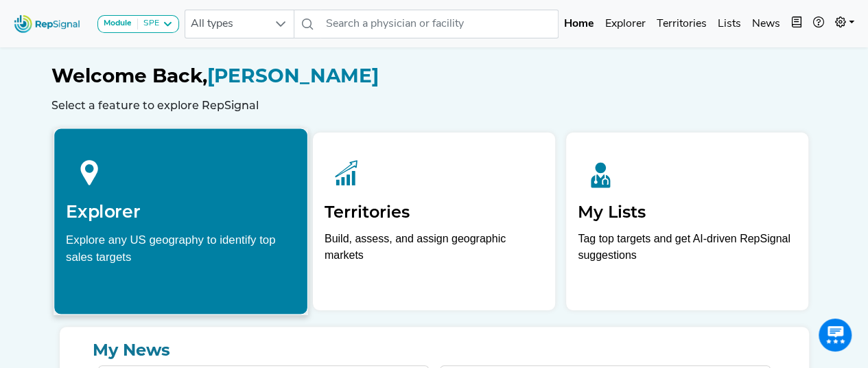  Describe the element at coordinates (180, 221) in the screenshot. I see `a: ExplorerExplore any US geography to identify top sales targets` at that location.